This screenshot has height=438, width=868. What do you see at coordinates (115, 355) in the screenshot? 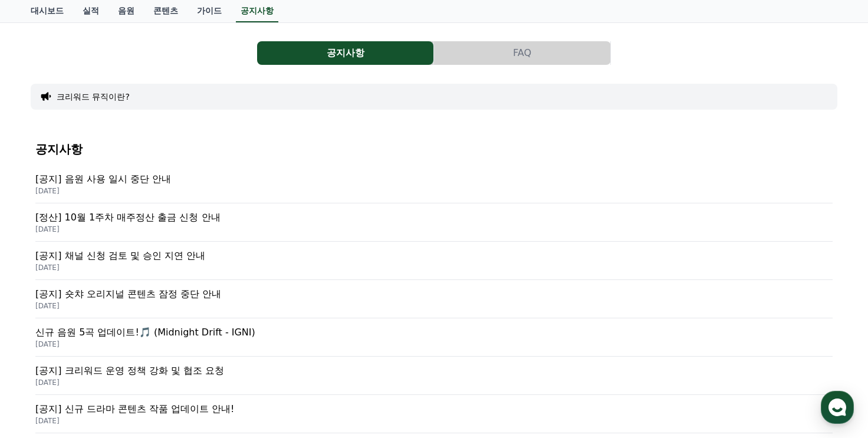
I see `a: 대화` at bounding box center [115, 355].